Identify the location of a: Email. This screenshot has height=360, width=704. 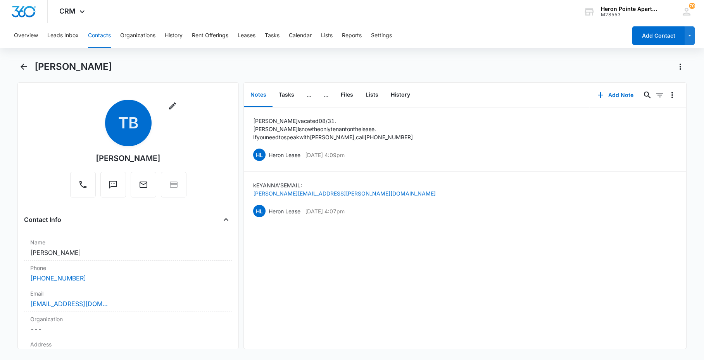
(143, 187).